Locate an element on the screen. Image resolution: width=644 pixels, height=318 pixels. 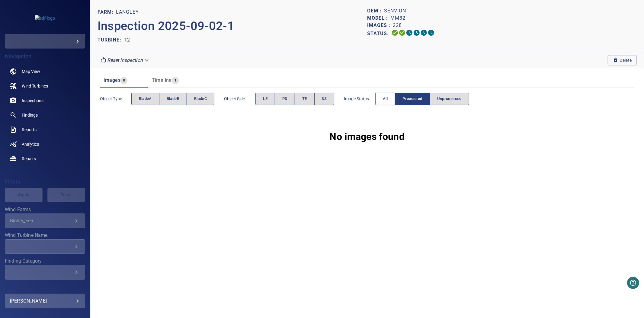
button: Unprocessed is located at coordinates (450, 99).